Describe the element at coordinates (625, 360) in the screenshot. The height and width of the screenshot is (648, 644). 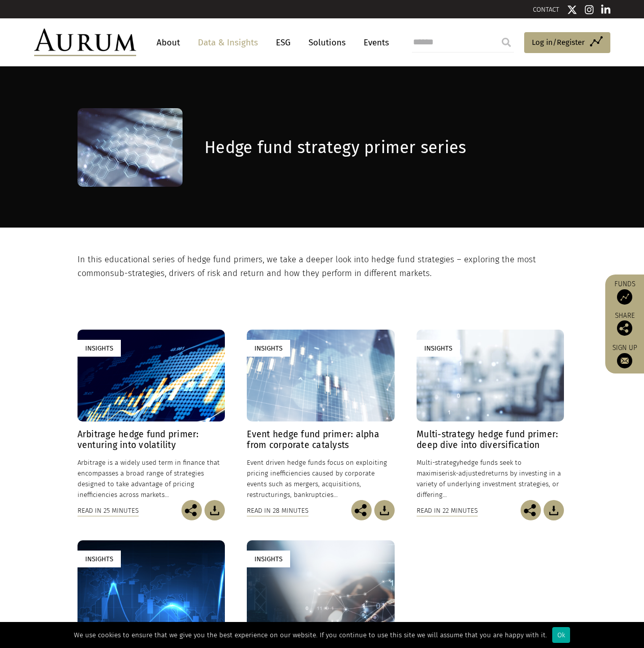
I see `img: Sign up to our newsletter` at that location.